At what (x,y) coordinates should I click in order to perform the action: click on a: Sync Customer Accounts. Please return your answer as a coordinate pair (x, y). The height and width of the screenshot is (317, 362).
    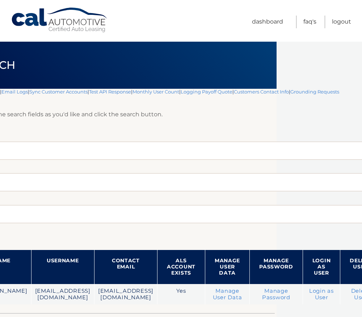
    Looking at the image, I should click on (58, 92).